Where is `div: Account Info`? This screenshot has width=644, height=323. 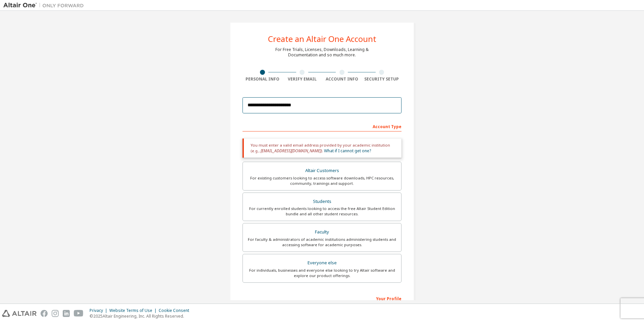 div: Account Info is located at coordinates (342, 79).